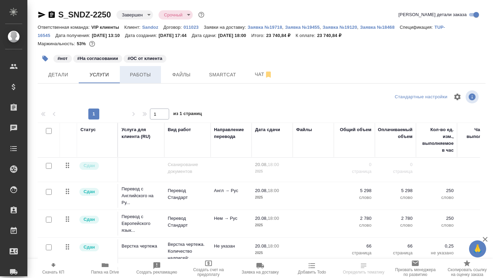 The width and height of the screenshot is (493, 278). What do you see at coordinates (141, 133) in the screenshot?
I see `div: Услуга для клиента (RU)` at bounding box center [141, 133].